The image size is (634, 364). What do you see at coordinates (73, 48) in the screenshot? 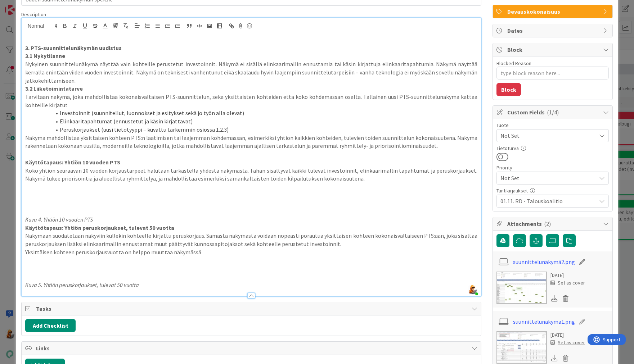
I see `strong: 3. PTS-suunnittelunäkymän uudistus` at bounding box center [73, 48].